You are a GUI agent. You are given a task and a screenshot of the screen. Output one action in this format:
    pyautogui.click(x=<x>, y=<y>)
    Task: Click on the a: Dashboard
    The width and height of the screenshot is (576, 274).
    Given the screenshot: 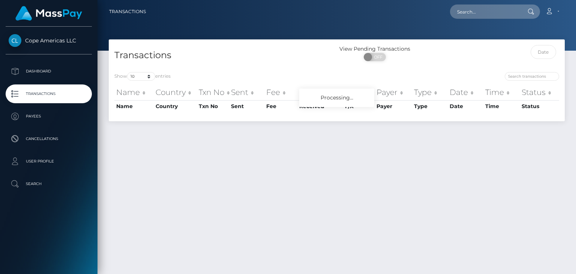 What is the action you would take?
    pyautogui.click(x=49, y=71)
    